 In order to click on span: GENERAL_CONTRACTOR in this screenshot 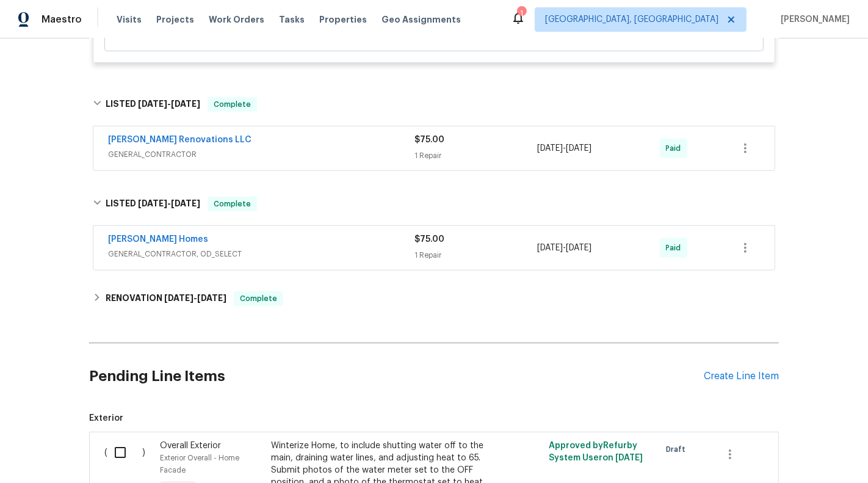, I will do `click(261, 154)`.